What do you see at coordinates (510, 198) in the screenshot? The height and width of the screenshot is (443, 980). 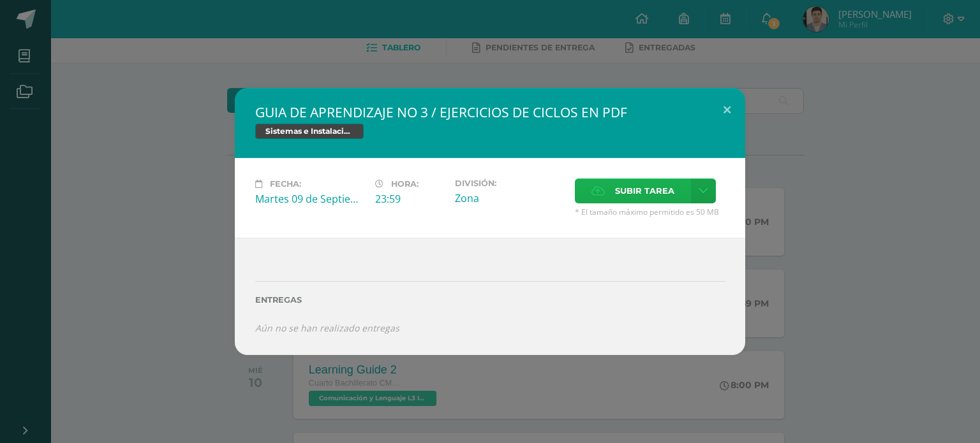 I see `div: Zona` at bounding box center [510, 198].